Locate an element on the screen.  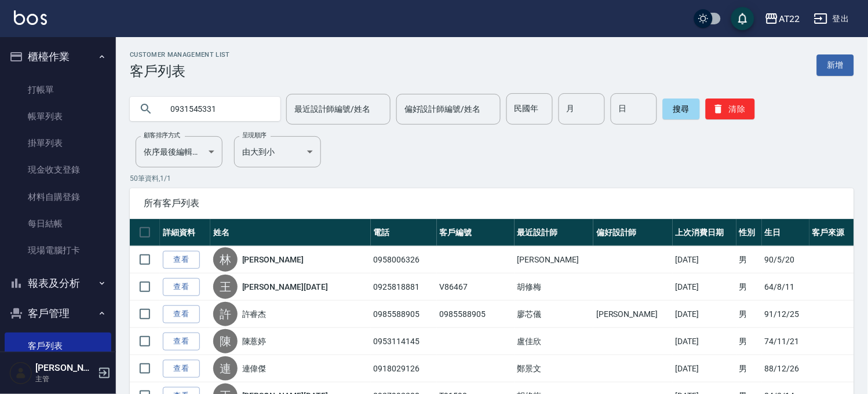
a: 掛單列表 is located at coordinates (58, 143).